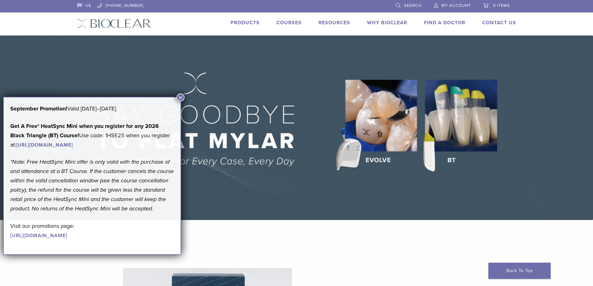 The height and width of the screenshot is (286, 593). I want to click on span: My Account, so click(456, 6).